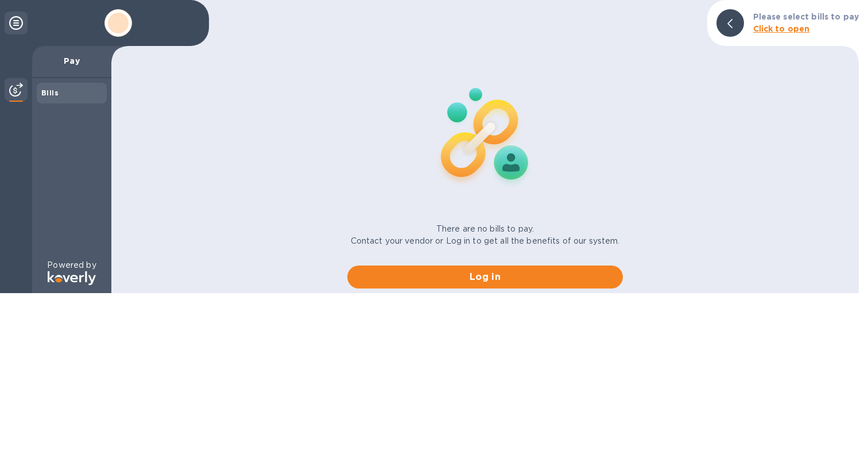 The height and width of the screenshot is (473, 868). I want to click on p: Pay, so click(72, 61).